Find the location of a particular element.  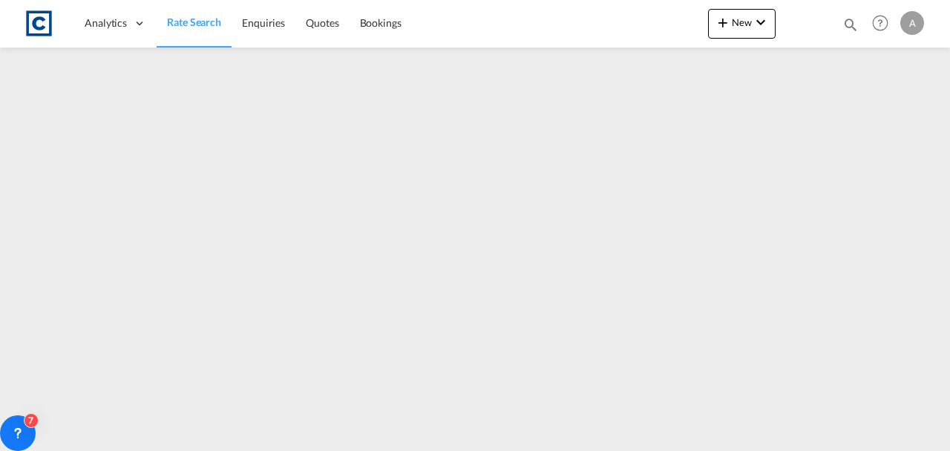

div: A is located at coordinates (912, 23).